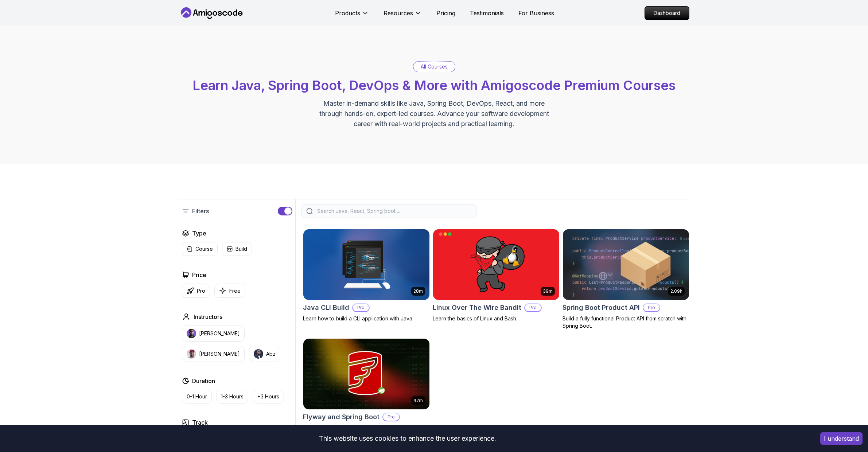 The height and width of the screenshot is (452, 868). What do you see at coordinates (197, 397) in the screenshot?
I see `p: 0-1 Hour` at bounding box center [197, 397].